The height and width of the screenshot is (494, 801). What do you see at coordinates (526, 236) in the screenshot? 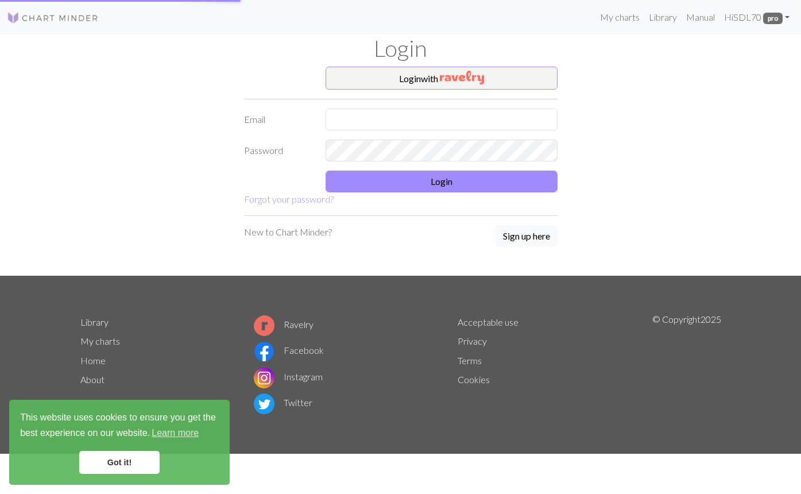
I see `button: Sign up here` at bounding box center [526, 236].